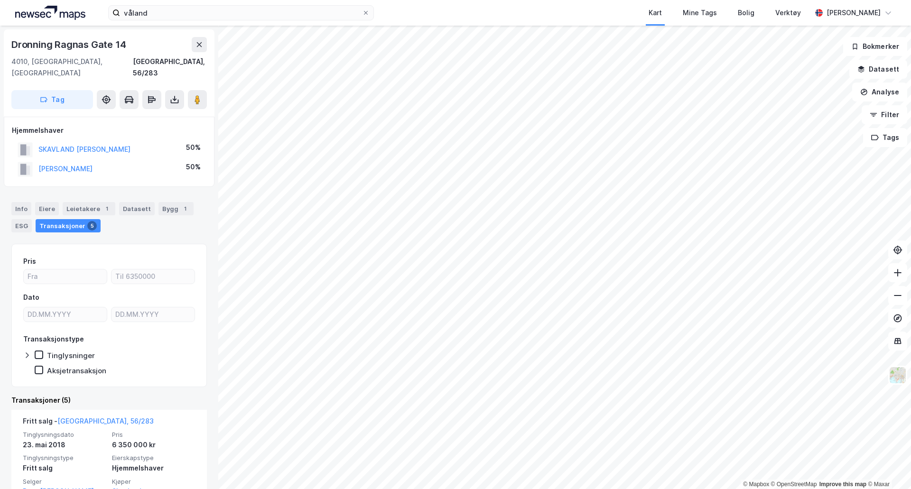 This screenshot has height=489, width=911. Describe the element at coordinates (655, 13) in the screenshot. I see `div: Kart` at that location.